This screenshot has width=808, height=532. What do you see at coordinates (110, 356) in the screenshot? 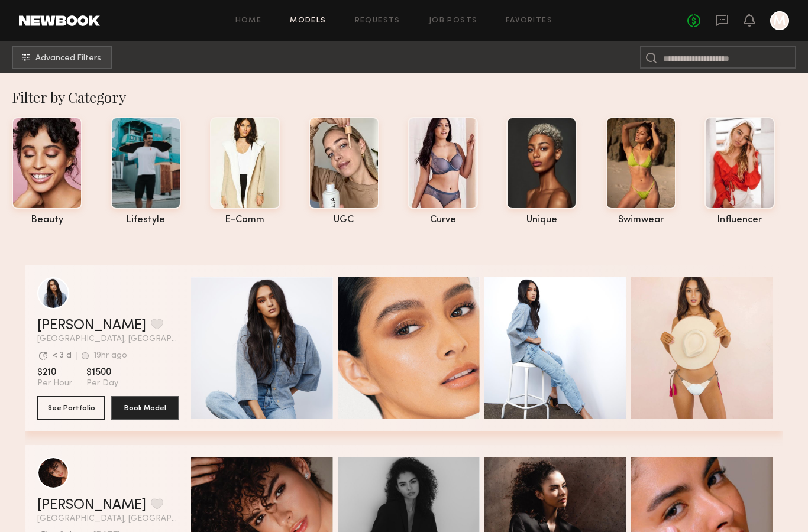
I see `div: 19hr ago` at bounding box center [110, 356].